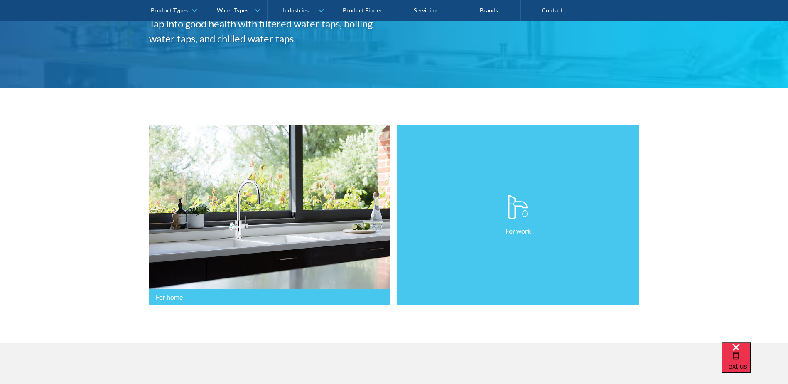  I want to click on a: For work, so click(518, 215).